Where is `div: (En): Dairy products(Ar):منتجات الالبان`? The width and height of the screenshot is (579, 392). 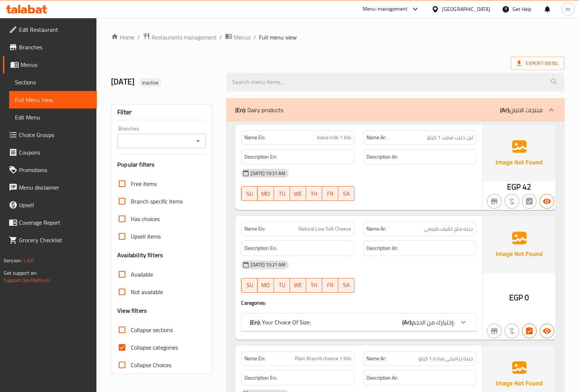 div: (En): Dairy products(Ar):منتجات الالبان is located at coordinates (395, 110).